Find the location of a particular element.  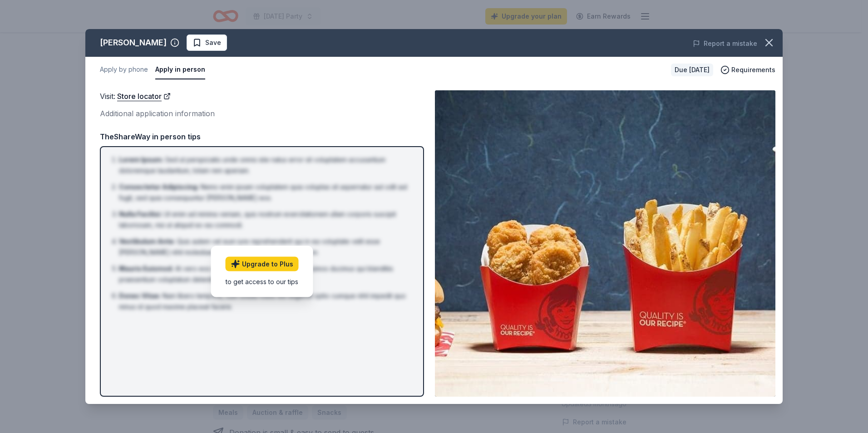

li: Sed ut perspiciatis unde omnis iste natus error sit voluptatem accusantium doloremque laudantium,... is located at coordinates (265, 165).